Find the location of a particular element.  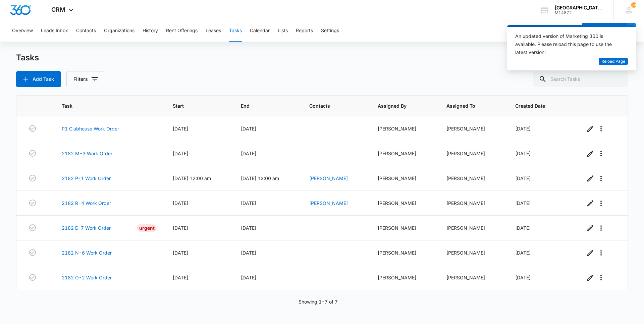

p: Showing 1-7 of 7 is located at coordinates (318, 301).